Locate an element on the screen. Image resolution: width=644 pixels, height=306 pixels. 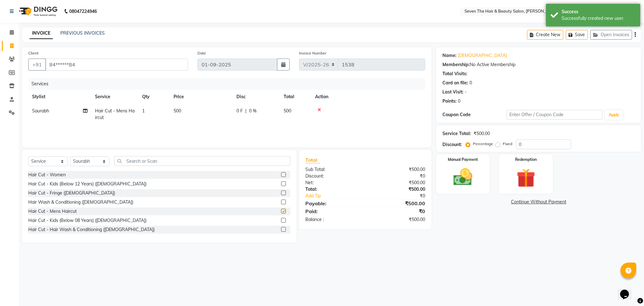
button: Apply is located at coordinates (614, 115).